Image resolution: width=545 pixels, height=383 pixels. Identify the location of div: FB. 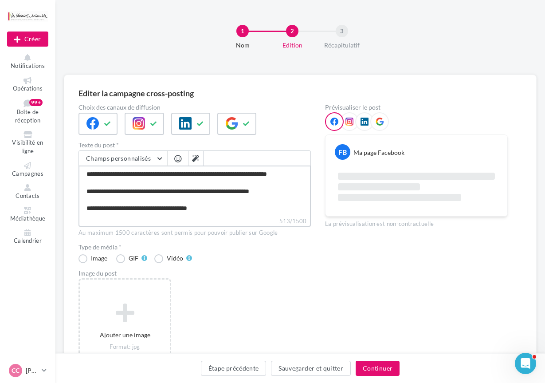
(342, 152).